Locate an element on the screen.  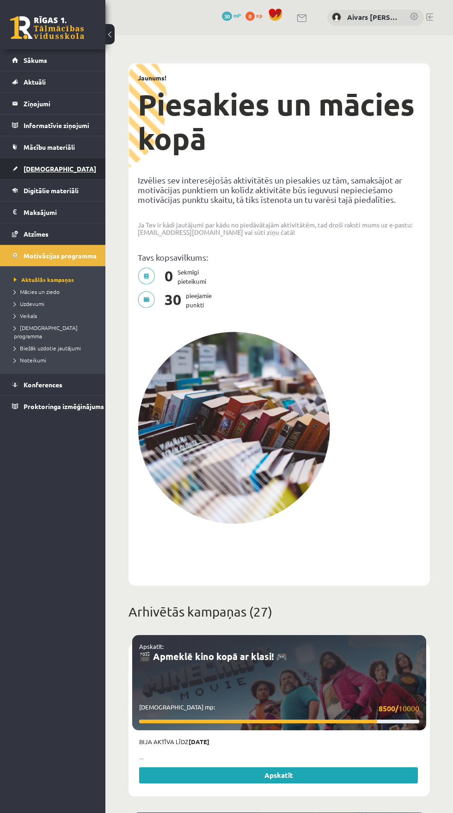
span: Konferences is located at coordinates (43, 384).